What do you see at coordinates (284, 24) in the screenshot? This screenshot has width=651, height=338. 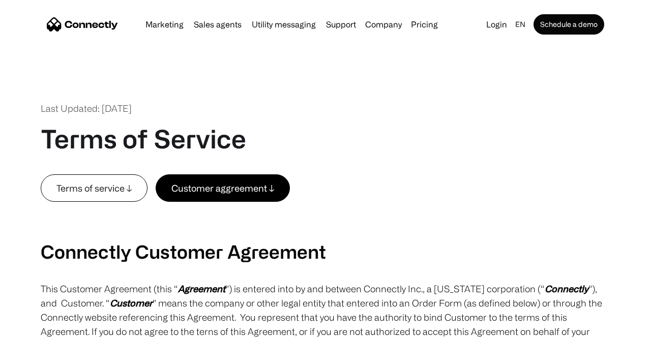 I see `a: Utility messaging` at bounding box center [284, 24].